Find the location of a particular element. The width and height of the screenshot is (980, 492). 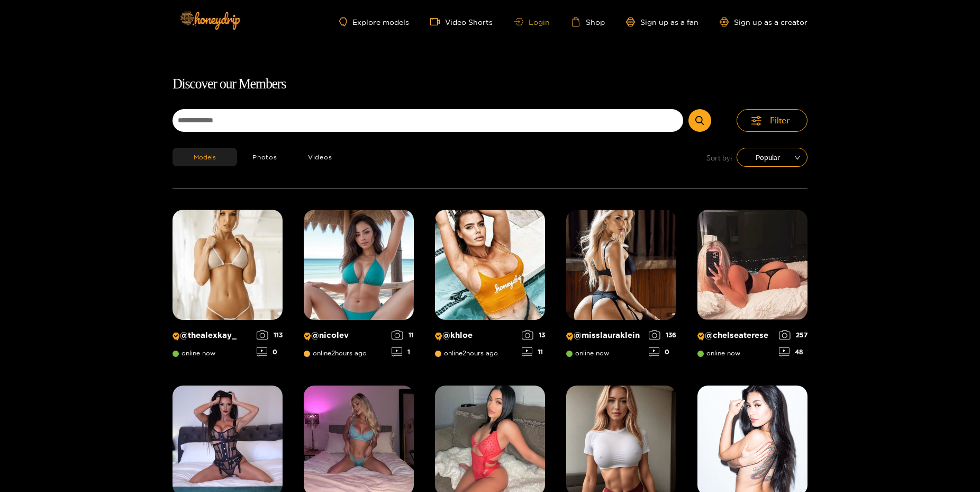

span: Popular is located at coordinates (772, 157).